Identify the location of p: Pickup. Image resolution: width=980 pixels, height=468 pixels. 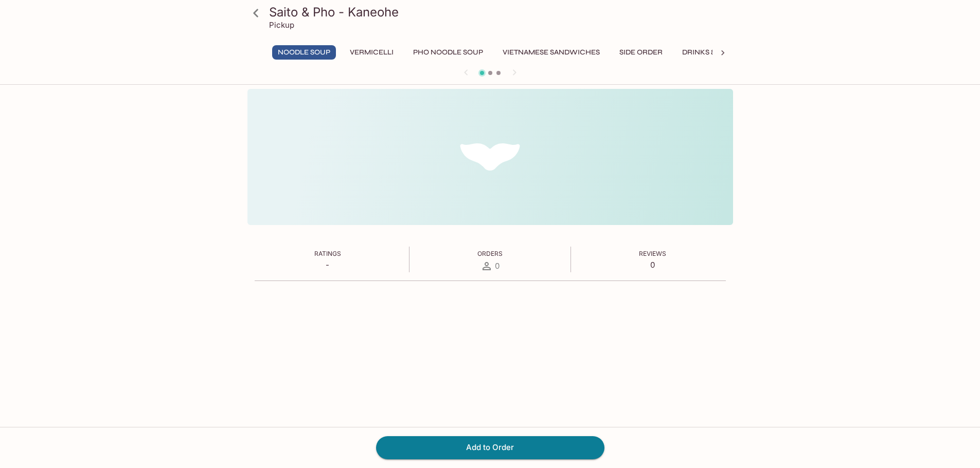
(281, 25).